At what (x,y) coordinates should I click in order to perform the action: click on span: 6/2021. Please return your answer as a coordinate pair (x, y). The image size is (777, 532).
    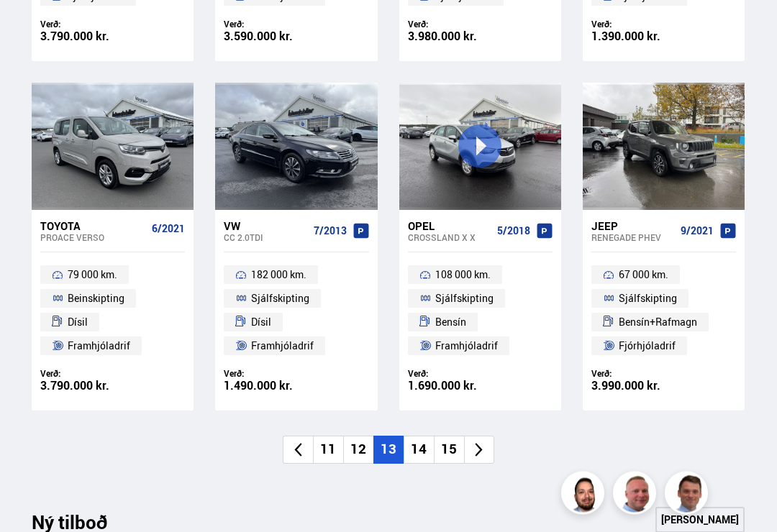
    Looking at the image, I should click on (168, 230).